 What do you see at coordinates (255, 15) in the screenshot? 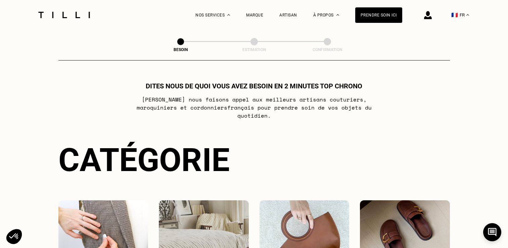
I see `a: Marque` at bounding box center [255, 15].